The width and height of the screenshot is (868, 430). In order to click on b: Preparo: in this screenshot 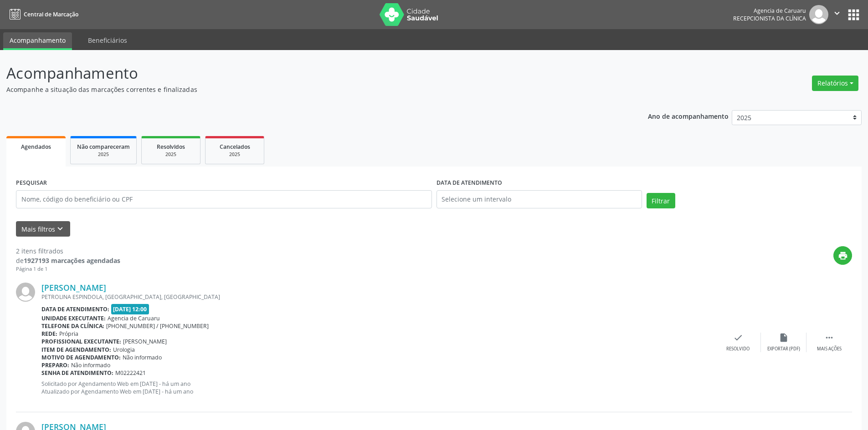, I will do `click(55, 365)`.